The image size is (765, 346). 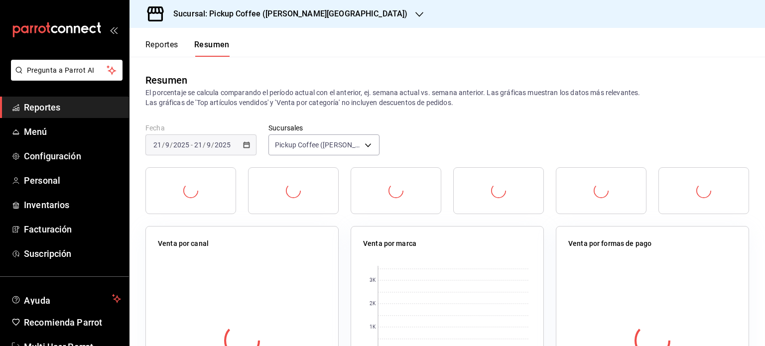 I want to click on p: Venta por marca, so click(x=389, y=243).